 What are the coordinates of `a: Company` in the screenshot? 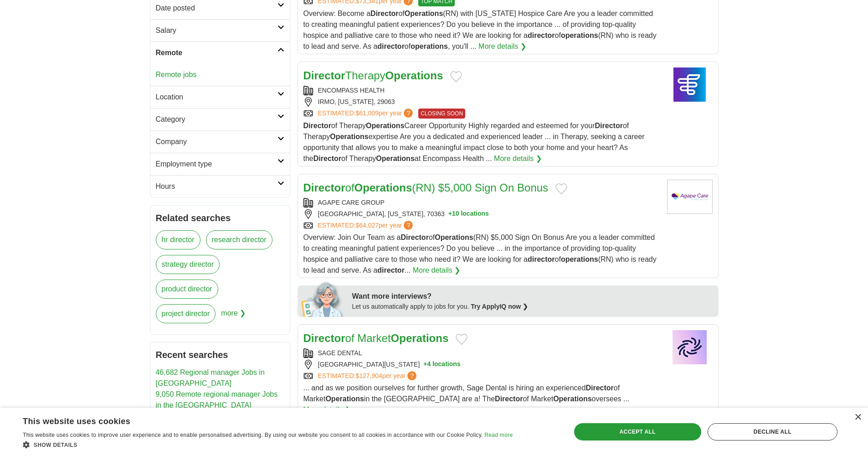 It's located at (220, 141).